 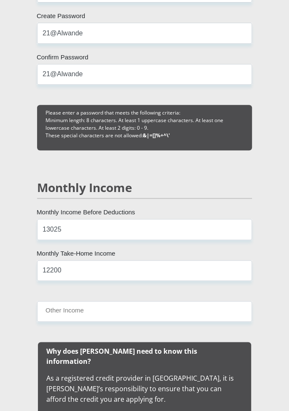 I want to click on input: Monthly Income Before Deductions, so click(x=144, y=229).